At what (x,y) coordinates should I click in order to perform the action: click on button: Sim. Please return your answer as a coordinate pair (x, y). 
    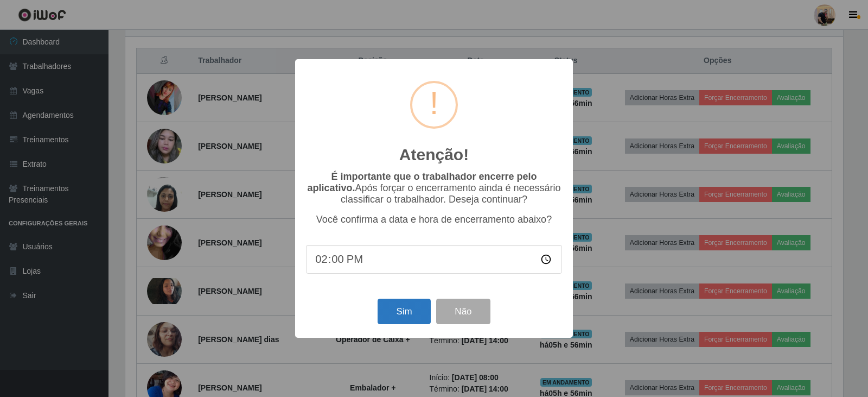
    Looking at the image, I should click on (403, 311).